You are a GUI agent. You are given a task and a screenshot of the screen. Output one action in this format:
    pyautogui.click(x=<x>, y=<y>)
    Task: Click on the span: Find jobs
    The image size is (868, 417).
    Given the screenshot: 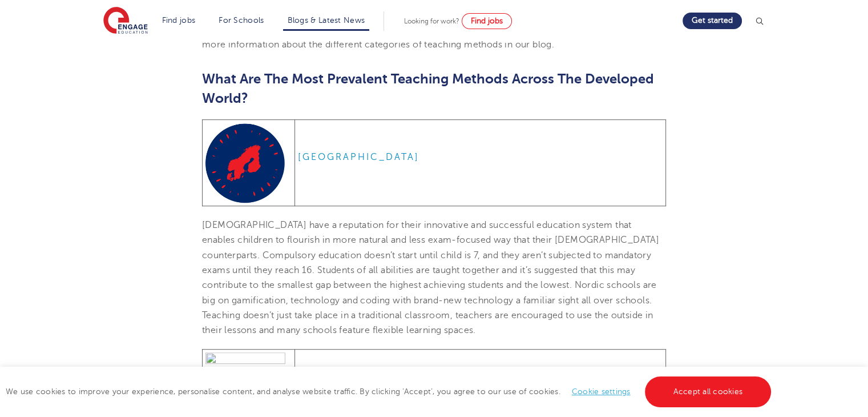 What is the action you would take?
    pyautogui.click(x=486, y=20)
    